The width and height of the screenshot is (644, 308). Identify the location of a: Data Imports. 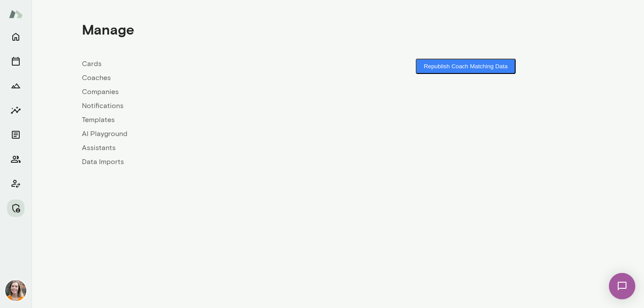
(210, 162).